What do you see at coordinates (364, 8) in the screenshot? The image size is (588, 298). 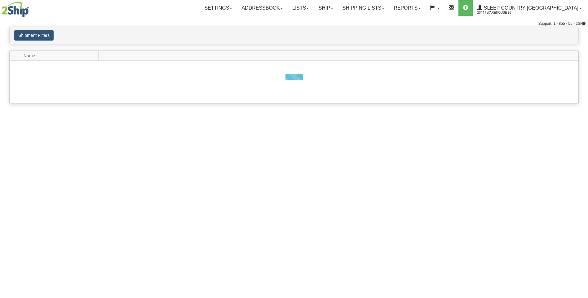 I see `a: Shipping lists` at bounding box center [364, 8].